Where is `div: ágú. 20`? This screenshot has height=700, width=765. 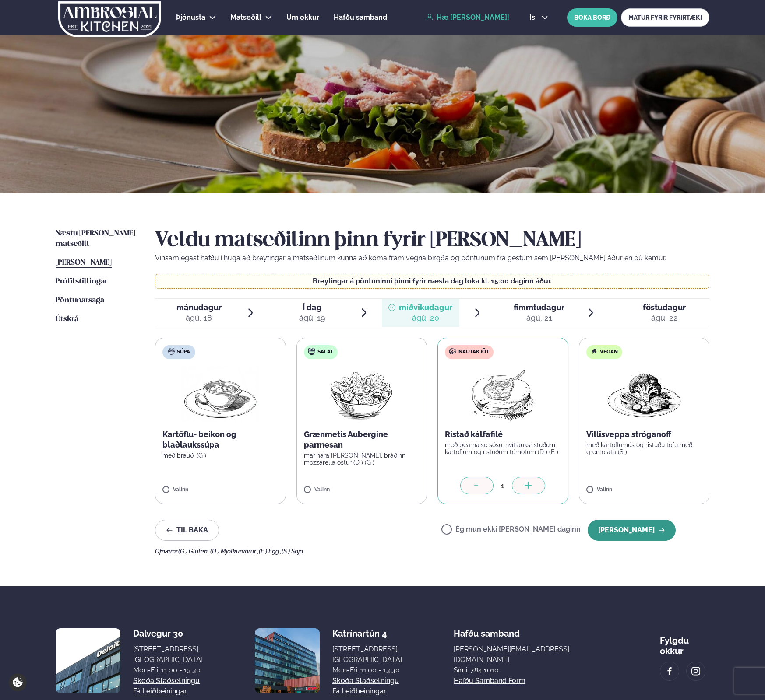 div: ágú. 20 is located at coordinates (426, 318).